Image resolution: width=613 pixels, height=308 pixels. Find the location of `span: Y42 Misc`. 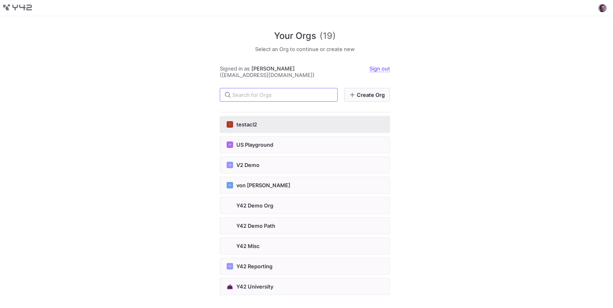

span: Y42 Misc is located at coordinates (248, 246).